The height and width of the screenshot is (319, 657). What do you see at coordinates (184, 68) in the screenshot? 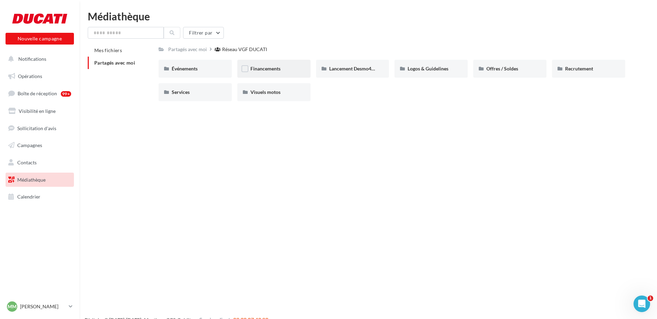
I see `span: Événements` at bounding box center [184, 68].